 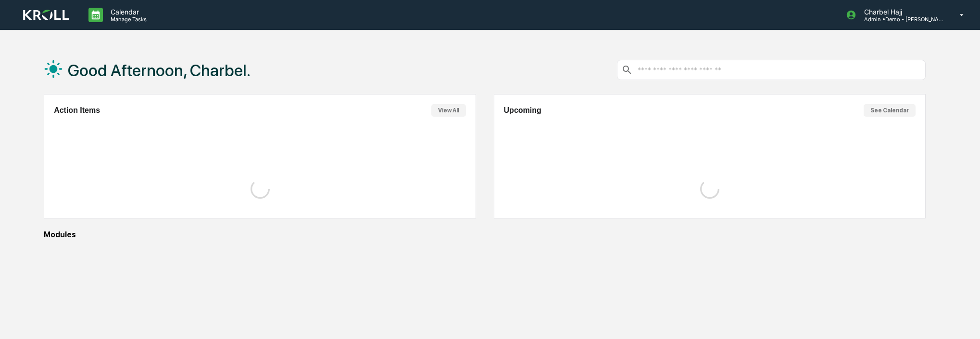 I want to click on button: See Calendar, so click(x=889, y=111).